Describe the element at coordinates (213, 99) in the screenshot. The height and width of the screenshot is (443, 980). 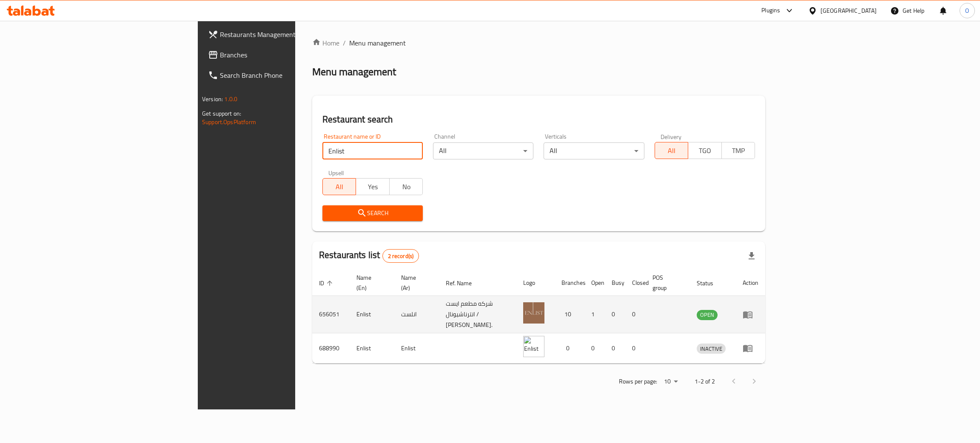
I see `span: Version:` at that location.